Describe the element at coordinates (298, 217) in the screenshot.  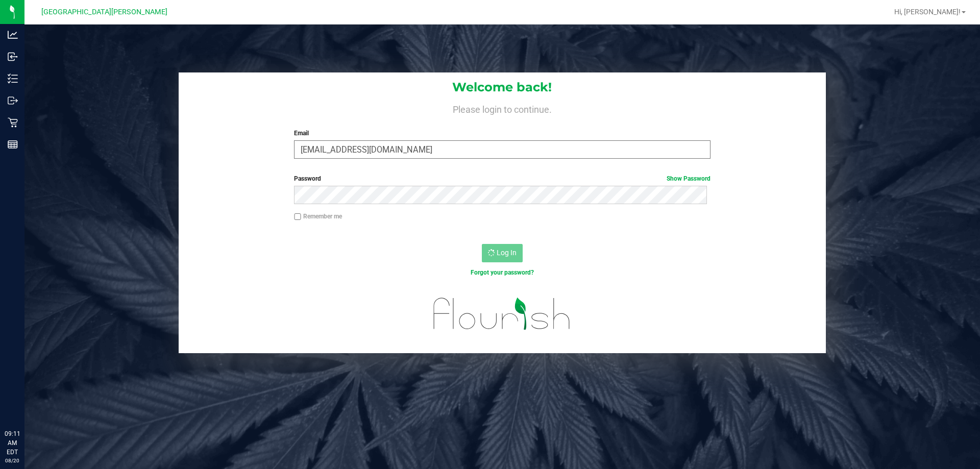
I see `input: Remember me` at that location.